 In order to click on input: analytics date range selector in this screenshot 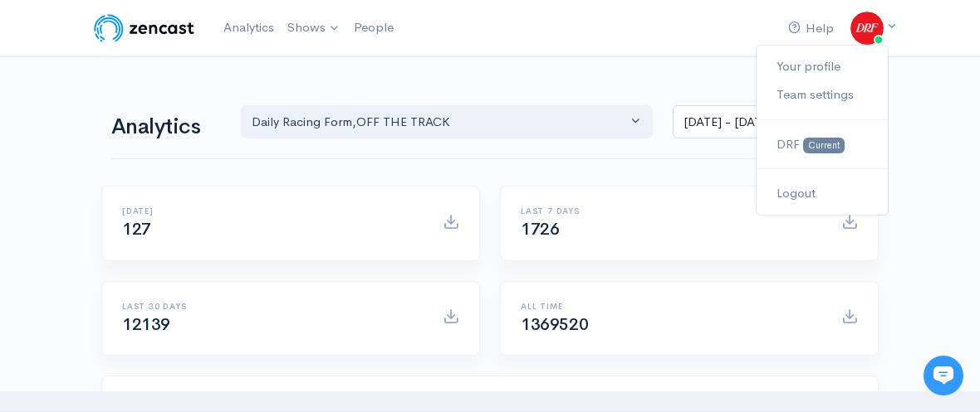, I will do `click(754, 122)`.